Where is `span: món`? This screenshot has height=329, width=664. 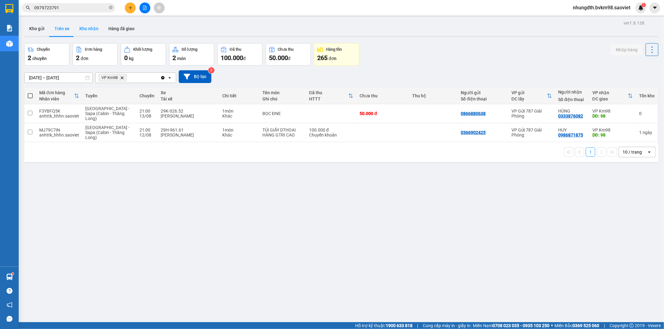
span: món is located at coordinates (181, 59).